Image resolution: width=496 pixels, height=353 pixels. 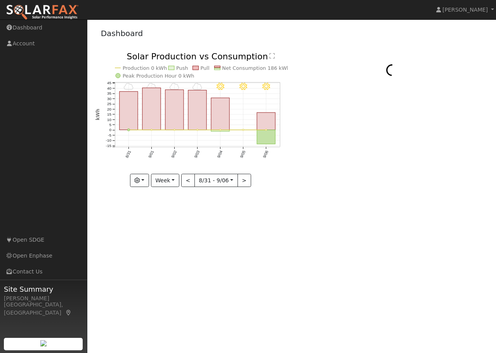 What do you see at coordinates (122, 33) in the screenshot?
I see `a: Dashboard` at bounding box center [122, 33].